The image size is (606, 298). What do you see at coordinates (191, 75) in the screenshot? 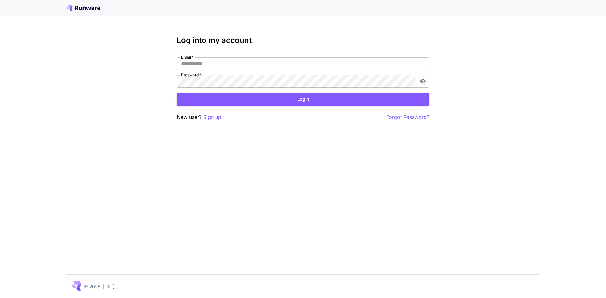
I see `label: Password` at bounding box center [191, 75].